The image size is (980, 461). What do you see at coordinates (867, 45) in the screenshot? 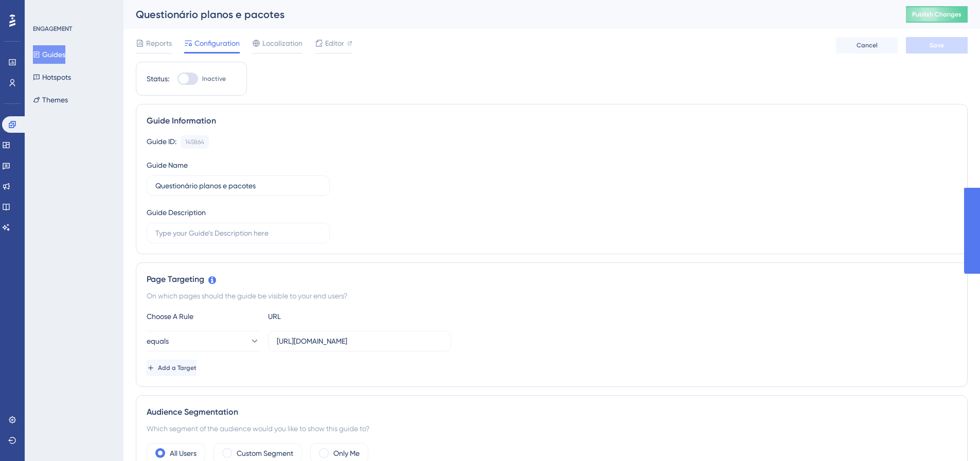
I see `button: Cancel` at bounding box center [867, 45].